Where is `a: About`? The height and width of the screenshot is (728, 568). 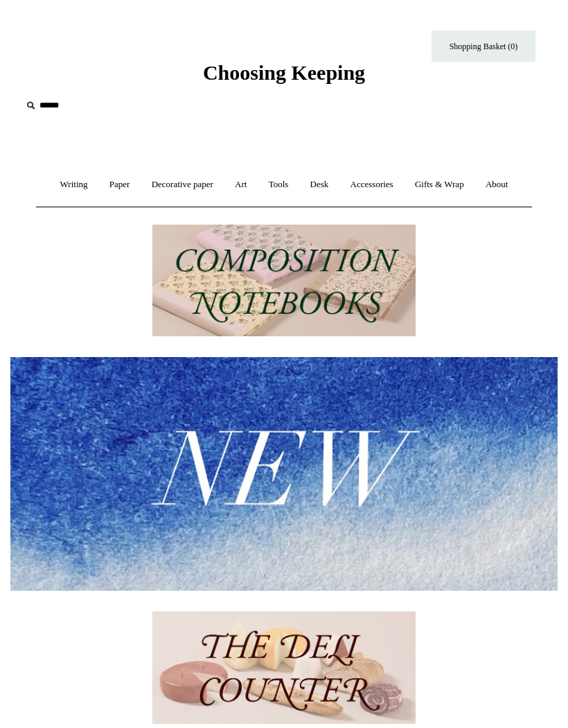 a: About is located at coordinates (496, 184).